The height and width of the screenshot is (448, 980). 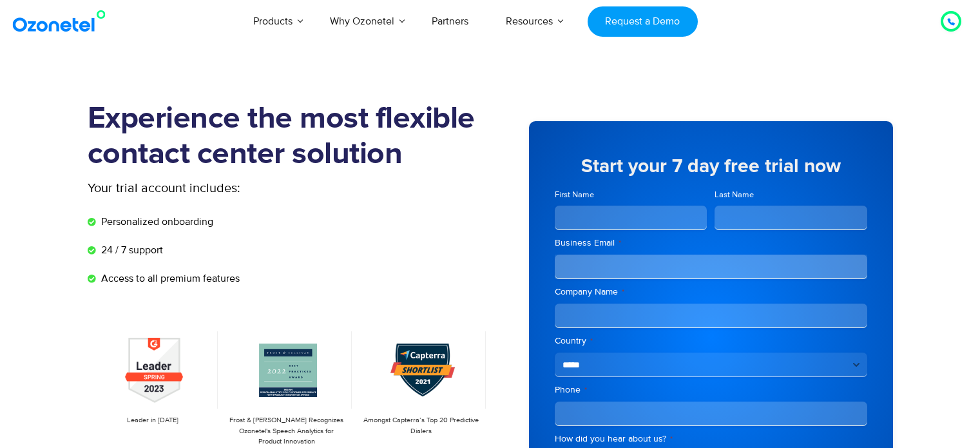 What do you see at coordinates (169, 279) in the screenshot?
I see `span: Access to all premium features` at bounding box center [169, 279].